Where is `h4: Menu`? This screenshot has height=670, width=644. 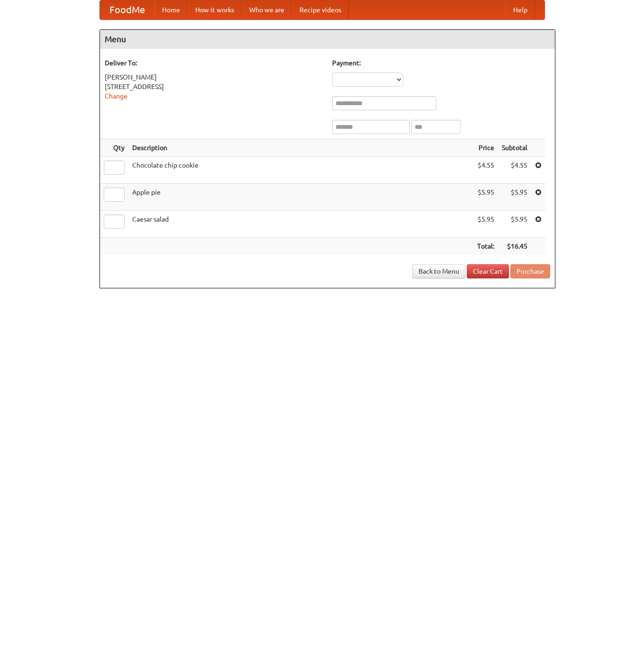
h4: Menu is located at coordinates (327, 40).